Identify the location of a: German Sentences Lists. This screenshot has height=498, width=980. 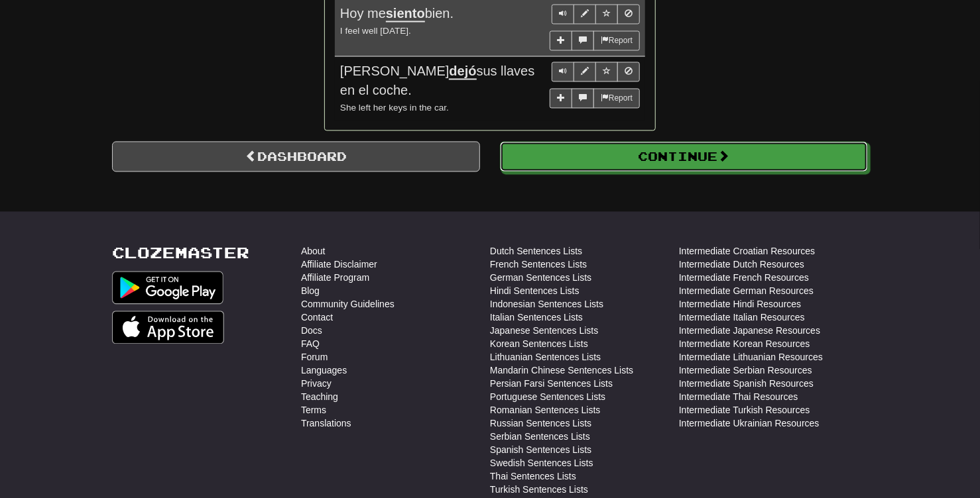
(541, 278).